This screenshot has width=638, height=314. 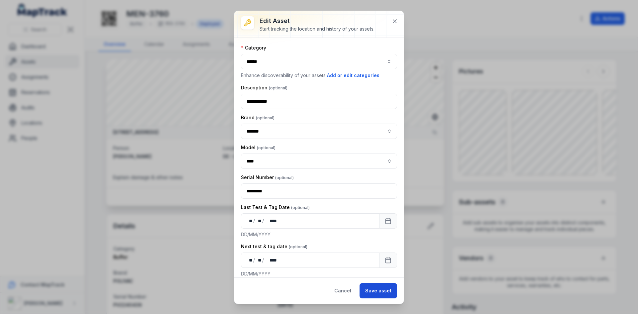 What do you see at coordinates (317, 21) in the screenshot?
I see `h3: Edit asset` at bounding box center [317, 21].